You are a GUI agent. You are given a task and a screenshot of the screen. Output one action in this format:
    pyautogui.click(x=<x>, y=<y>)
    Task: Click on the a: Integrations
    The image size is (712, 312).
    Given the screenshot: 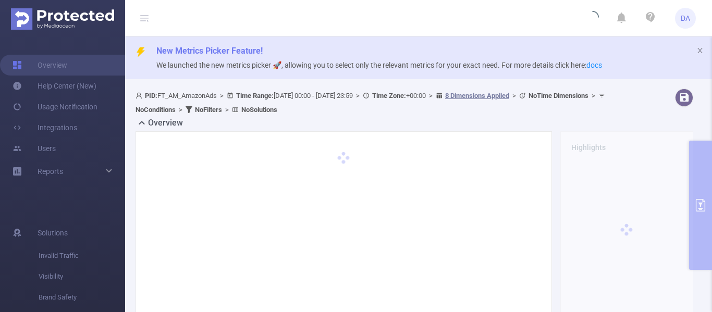 What is the action you would take?
    pyautogui.click(x=45, y=128)
    